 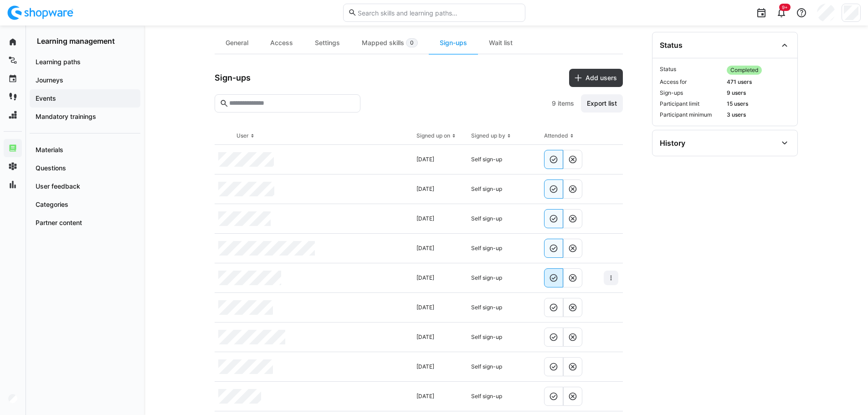 What do you see at coordinates (282, 43) in the screenshot?
I see `div: Access` at bounding box center [282, 43].